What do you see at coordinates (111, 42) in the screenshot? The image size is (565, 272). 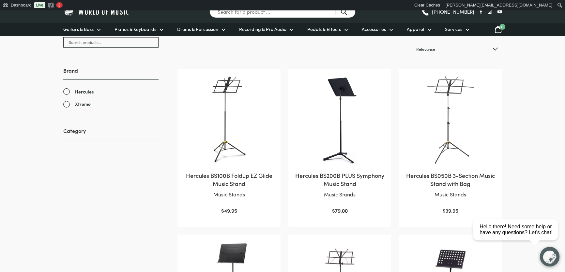 I see `input: Search products...` at bounding box center [111, 42].